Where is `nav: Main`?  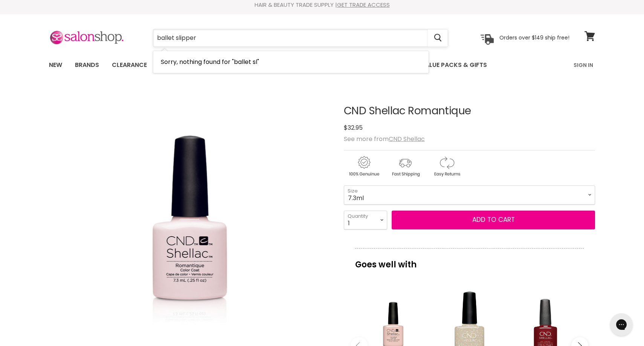 nav: Main is located at coordinates (322, 65).